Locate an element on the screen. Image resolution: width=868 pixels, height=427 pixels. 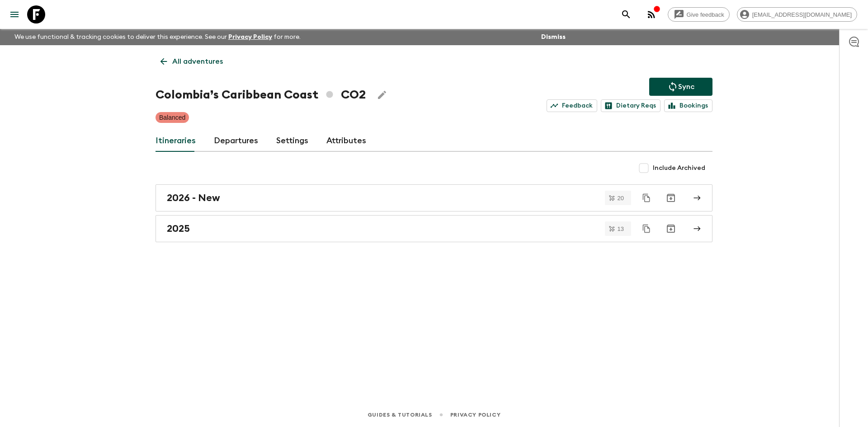
span: Include Archived is located at coordinates (679, 168).